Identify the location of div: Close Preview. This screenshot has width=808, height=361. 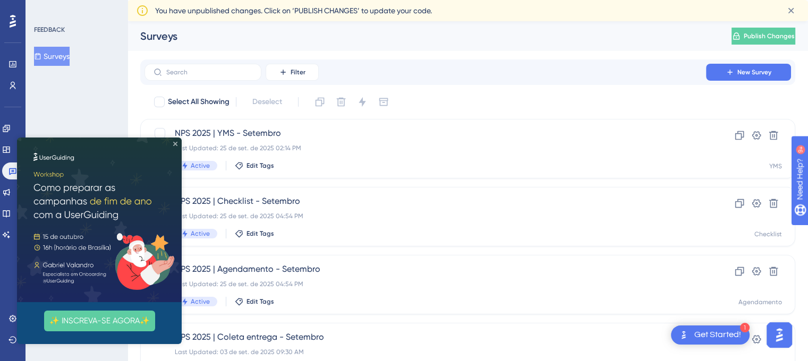
(158, 6).